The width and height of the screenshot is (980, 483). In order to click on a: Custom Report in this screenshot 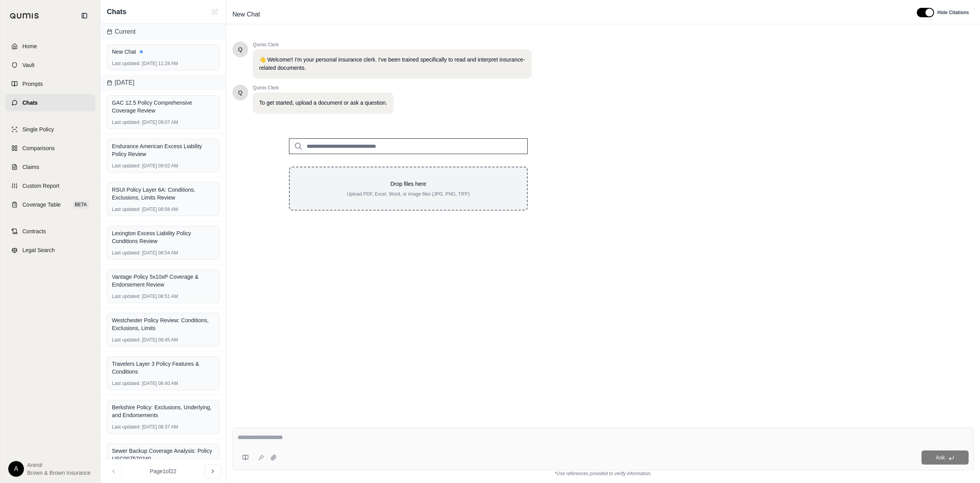, I will do `click(50, 186)`.